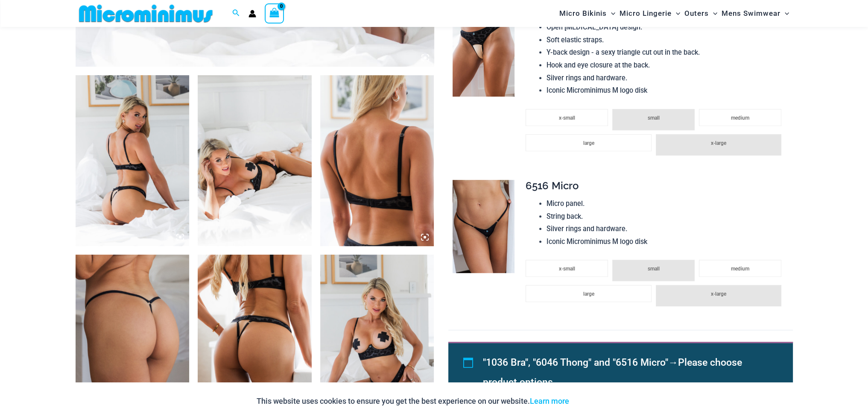 Image resolution: width=868 pixels, height=420 pixels. I want to click on span: Mens Swimwear, so click(751, 13).